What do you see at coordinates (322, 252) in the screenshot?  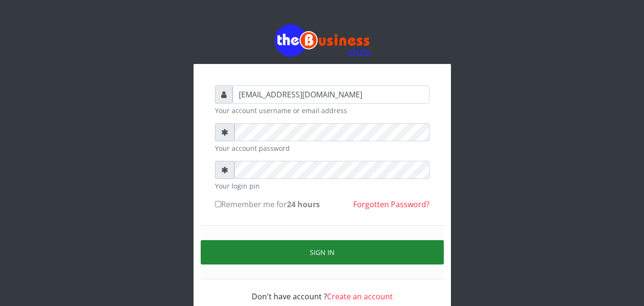 I see `button: Sign in` at bounding box center [322, 252].